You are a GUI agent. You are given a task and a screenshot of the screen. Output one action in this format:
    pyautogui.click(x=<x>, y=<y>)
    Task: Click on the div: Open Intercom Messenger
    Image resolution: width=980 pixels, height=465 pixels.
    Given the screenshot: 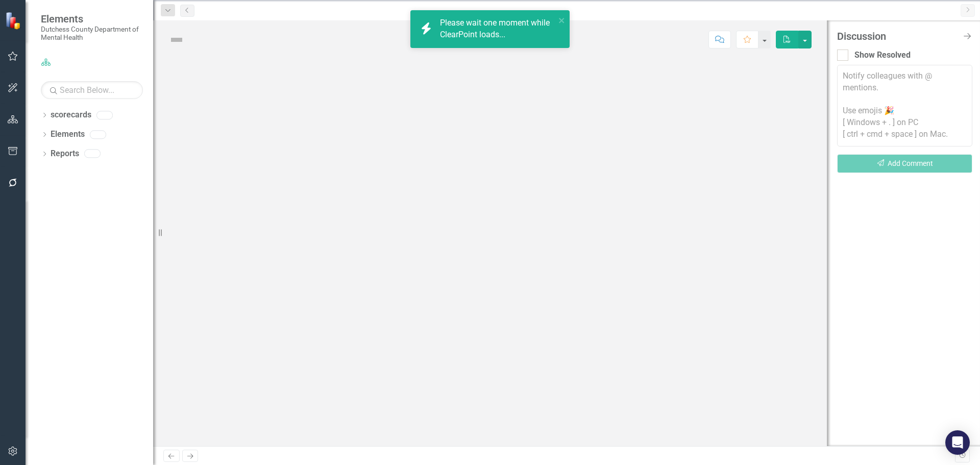 What is the action you would take?
    pyautogui.click(x=957, y=442)
    